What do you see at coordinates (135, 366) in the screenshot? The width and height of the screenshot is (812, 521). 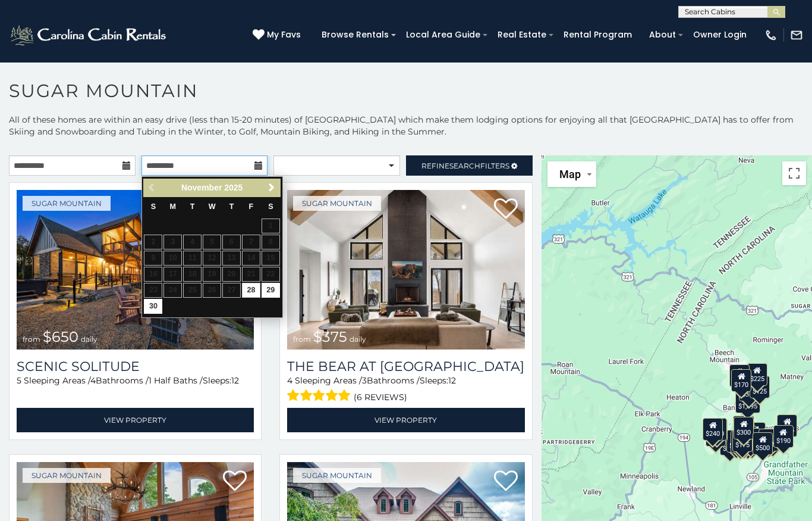 I see `a: Scenic Solitude` at bounding box center [135, 366].